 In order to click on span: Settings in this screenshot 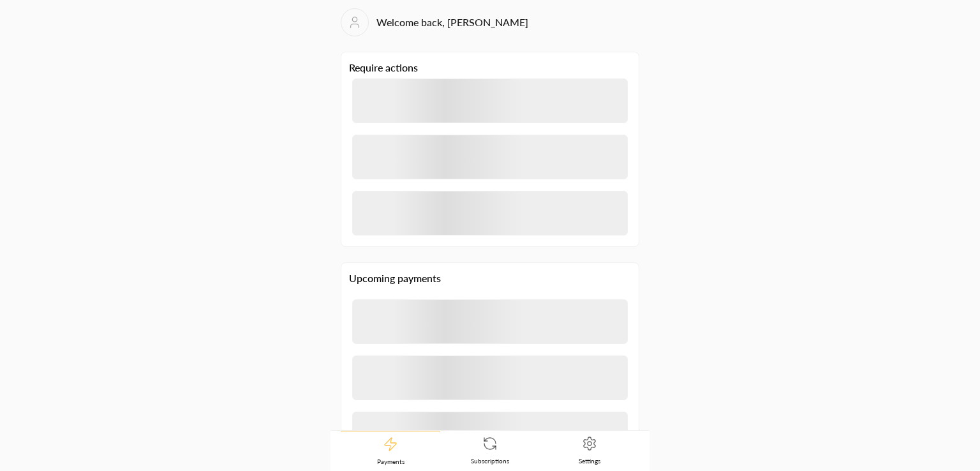, I will do `click(589, 461)`.